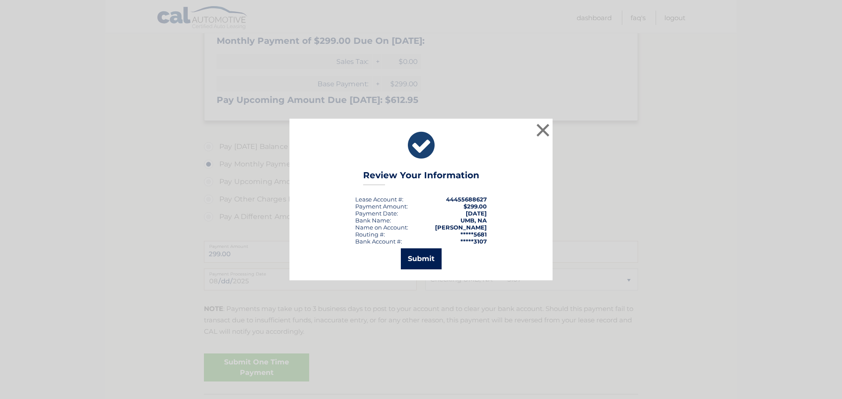  I want to click on div: Bank Name:, so click(373, 220).